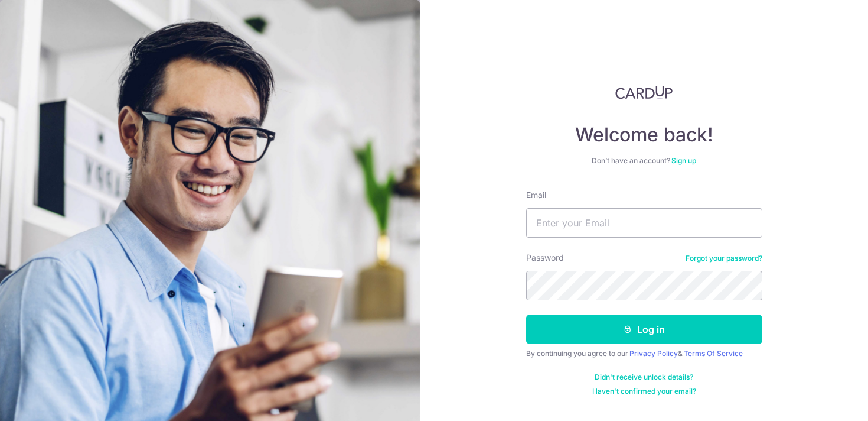  I want to click on input: Enter your Email, so click(644, 223).